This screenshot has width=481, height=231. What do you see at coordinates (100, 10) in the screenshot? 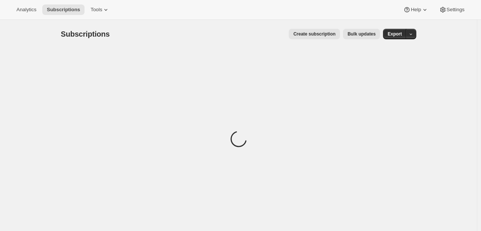
I see `button: Tools` at bounding box center [100, 10].